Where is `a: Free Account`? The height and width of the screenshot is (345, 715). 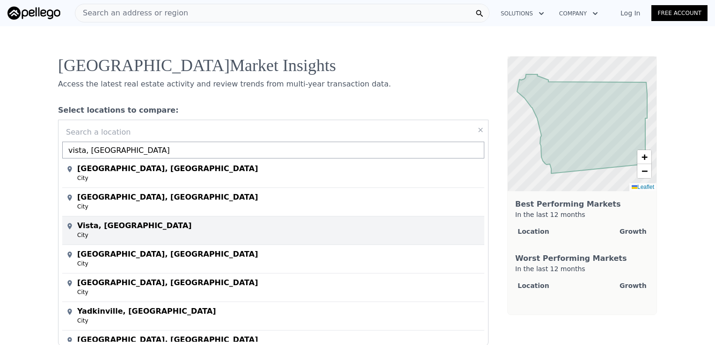
a: Free Account is located at coordinates (679, 13).